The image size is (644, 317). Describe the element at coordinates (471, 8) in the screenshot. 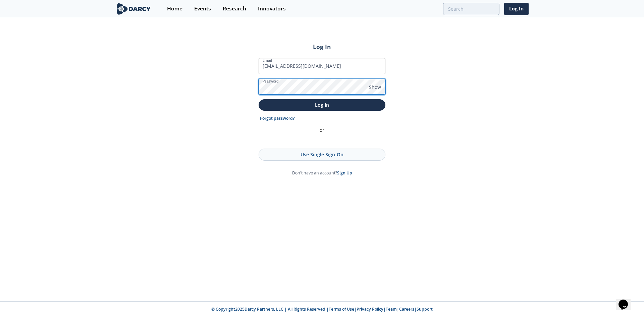

I see `input: Advanced Search` at that location.